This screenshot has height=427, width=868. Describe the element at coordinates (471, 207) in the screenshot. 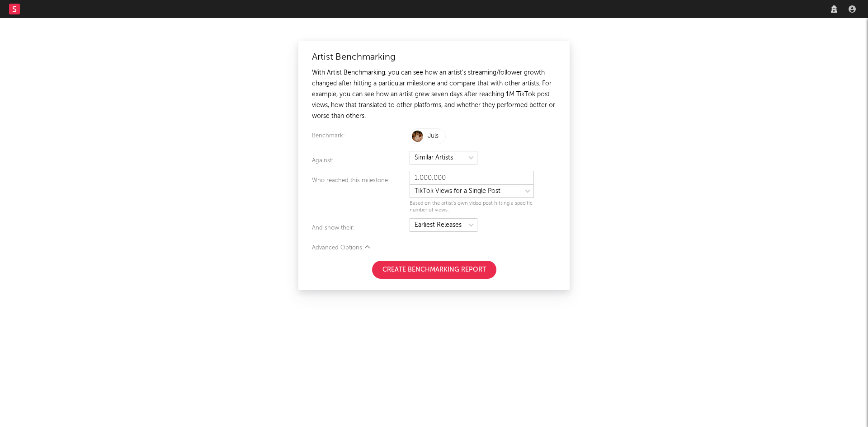

I see `div: Based on the artist's own video post hitting a specific number of views.` at that location.